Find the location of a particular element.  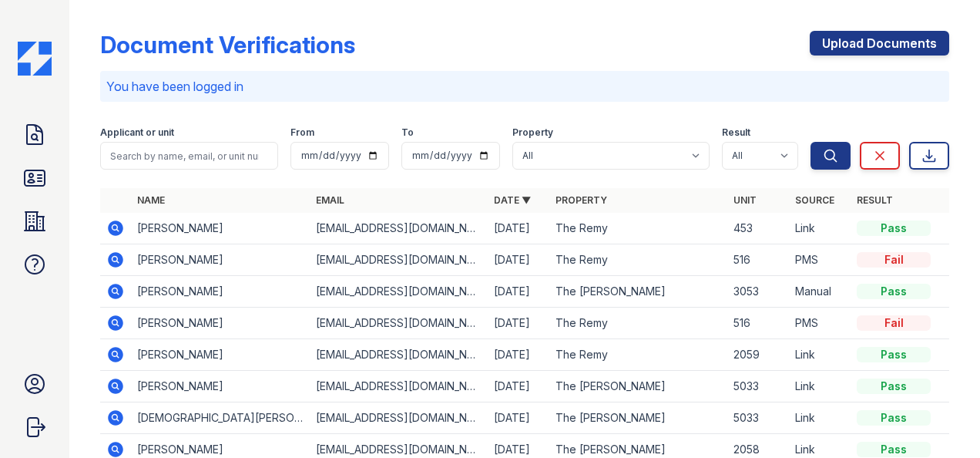

label: From is located at coordinates (302, 133).